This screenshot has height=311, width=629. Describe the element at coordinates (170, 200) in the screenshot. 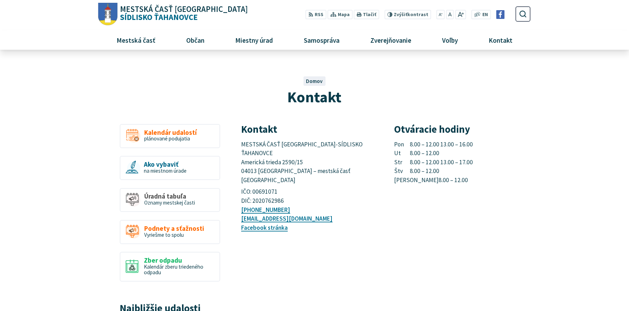

I see `a: Úradná tabuľa Oznamy mestskej časti` at that location.